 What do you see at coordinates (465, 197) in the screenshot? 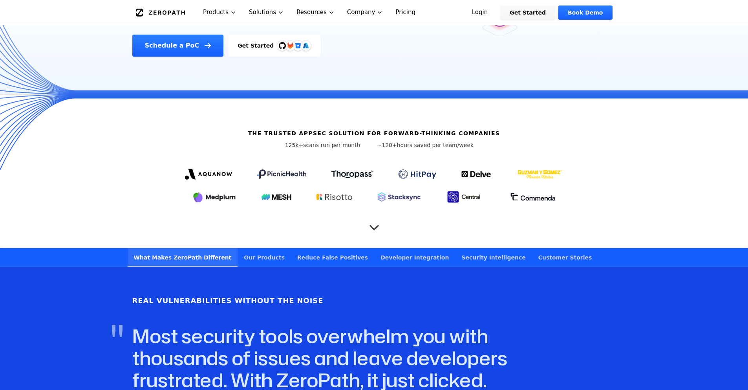
I see `img: Central` at bounding box center [465, 197].